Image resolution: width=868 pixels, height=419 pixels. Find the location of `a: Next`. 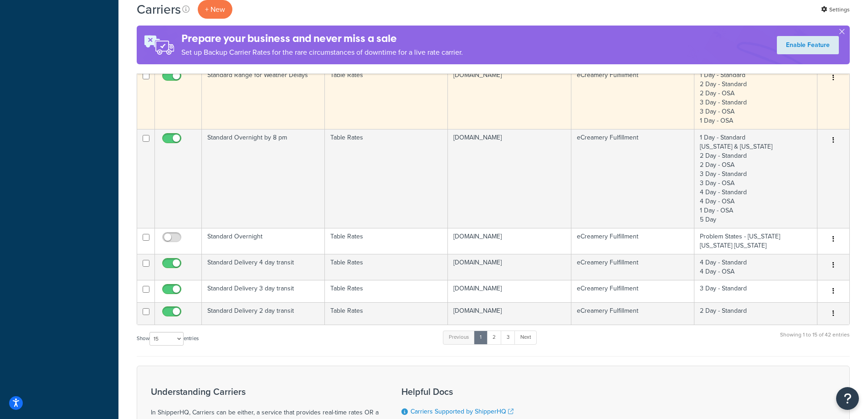

a: Next is located at coordinates (525, 337).